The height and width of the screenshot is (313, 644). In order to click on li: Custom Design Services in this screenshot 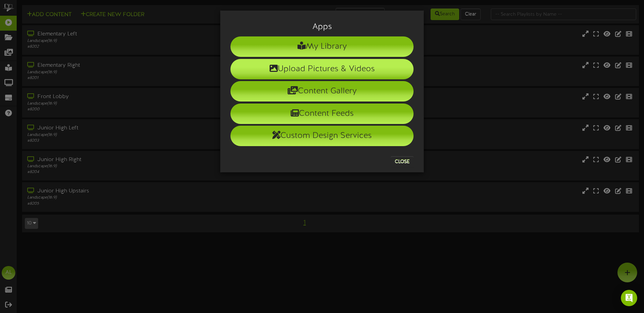, I will do `click(322, 136)`.